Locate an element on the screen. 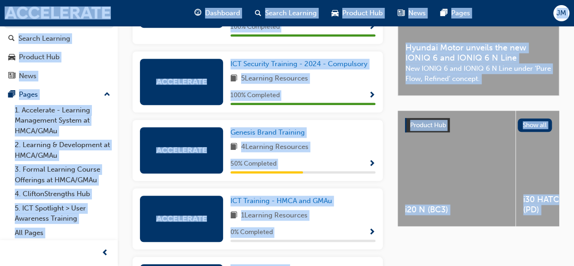  span: ICT Training - HMCA and GMAu is located at coordinates (281, 201).